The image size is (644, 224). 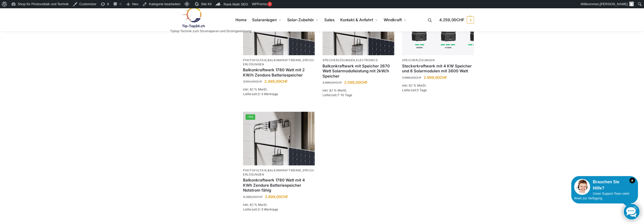 I want to click on span: 5 Tage, so click(x=422, y=90).